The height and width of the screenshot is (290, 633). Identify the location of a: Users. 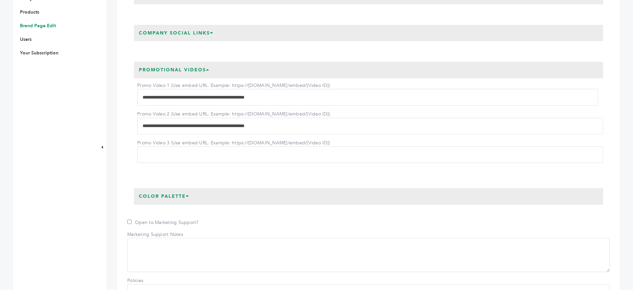
(26, 39).